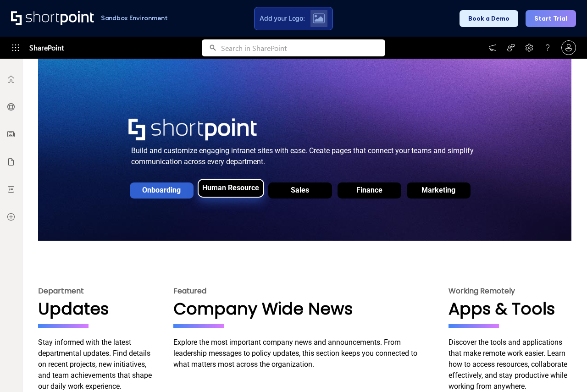 The image size is (587, 392). What do you see at coordinates (302, 156) in the screenshot?
I see `span: Build and customize engaging intranet sites with ease. Create pages that connect your teams and s...` at bounding box center [302, 156].